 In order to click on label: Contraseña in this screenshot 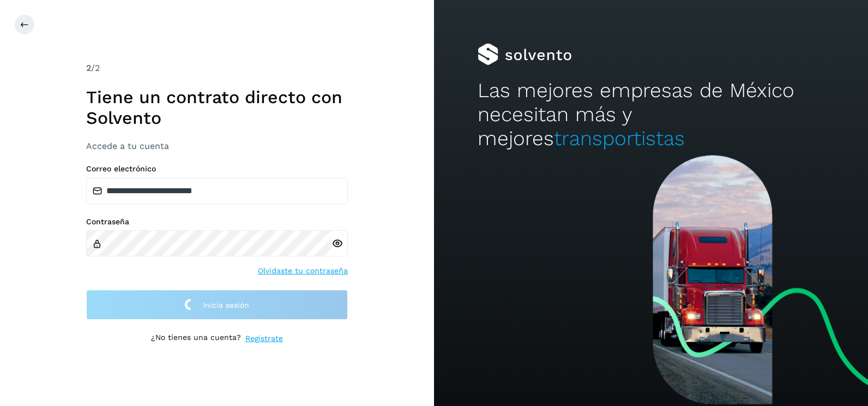, I will do `click(217, 221)`.